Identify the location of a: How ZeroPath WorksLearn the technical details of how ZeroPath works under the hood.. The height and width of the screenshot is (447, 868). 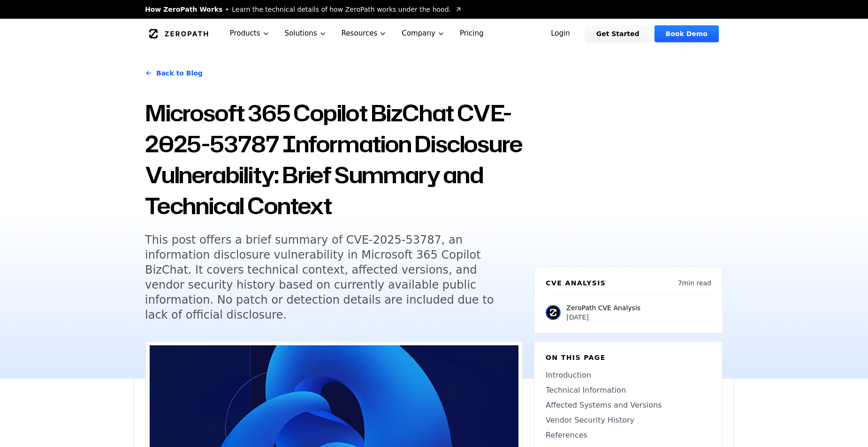
(304, 10).